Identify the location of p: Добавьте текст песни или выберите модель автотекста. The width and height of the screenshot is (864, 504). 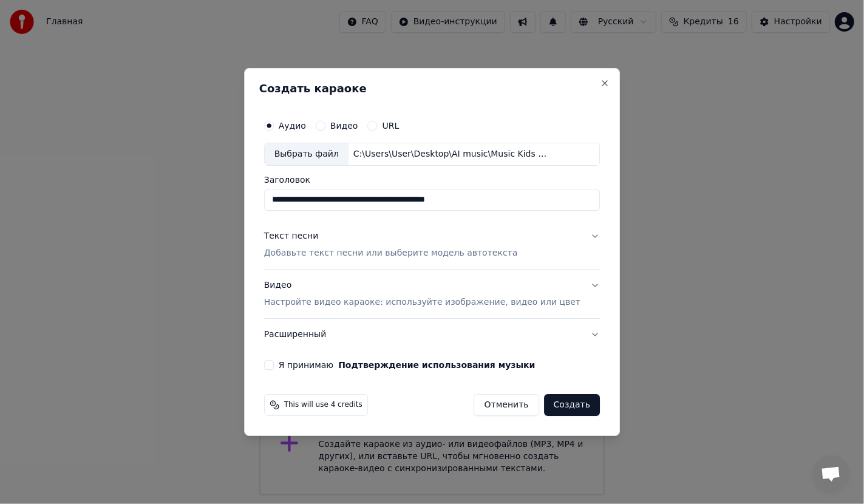
(391, 253).